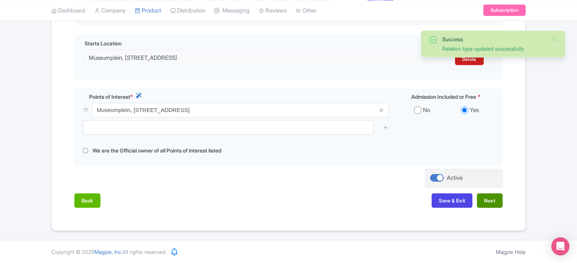 This screenshot has width=577, height=263. I want to click on div: Copyright © 2025 All rights reserved., so click(109, 251).